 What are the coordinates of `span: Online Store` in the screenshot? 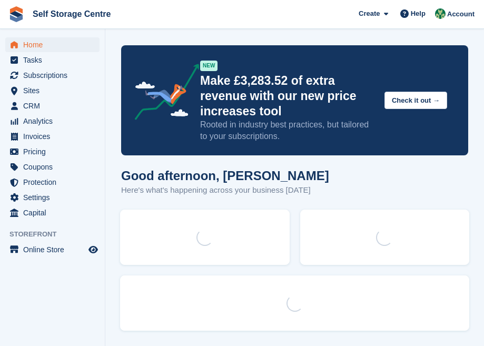 It's located at (55, 250).